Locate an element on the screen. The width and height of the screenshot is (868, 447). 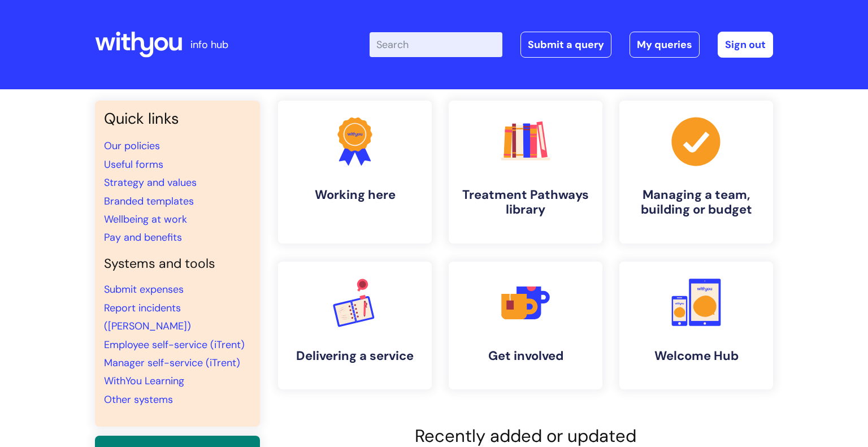
h4: Working here is located at coordinates (355, 195).